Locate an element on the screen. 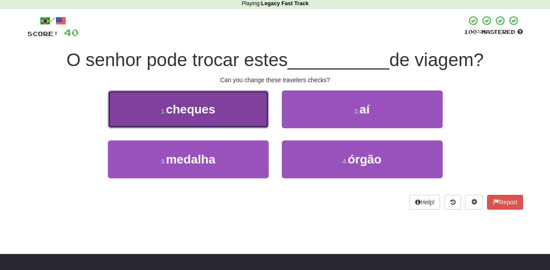 The image size is (550, 270). span: O senhor pode trocar estes is located at coordinates (177, 60).